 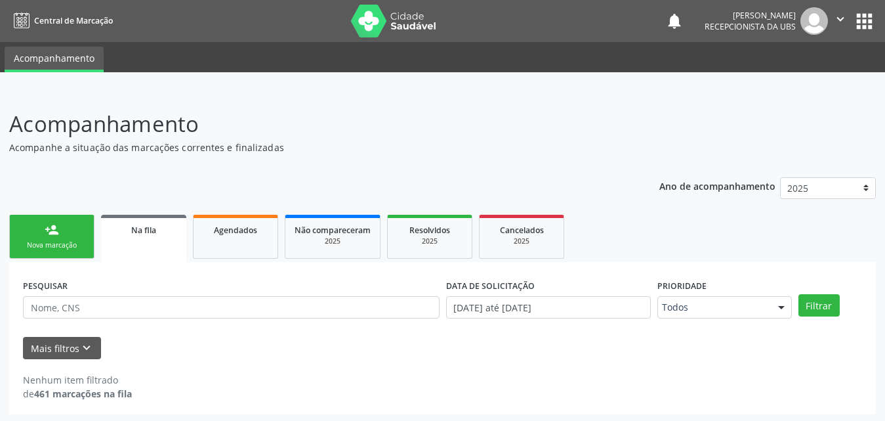 What do you see at coordinates (675, 21) in the screenshot?
I see `button: notifications` at bounding box center [675, 21].